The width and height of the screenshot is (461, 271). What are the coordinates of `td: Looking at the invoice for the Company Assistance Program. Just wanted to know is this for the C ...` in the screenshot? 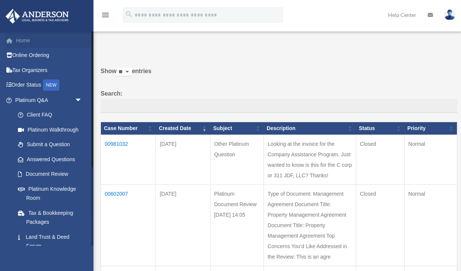 It's located at (310, 159).